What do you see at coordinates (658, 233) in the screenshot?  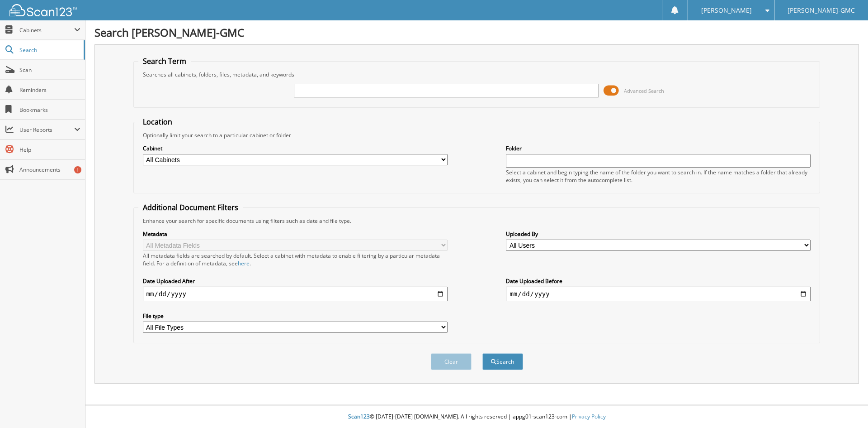 I see `label: Uploaded By` at bounding box center [658, 233].